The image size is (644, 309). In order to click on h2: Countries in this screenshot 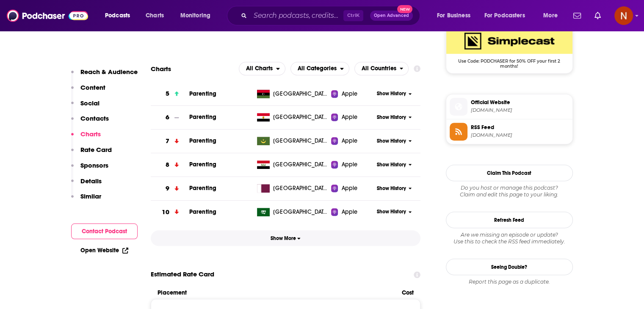, I will do `click(381, 69)`.